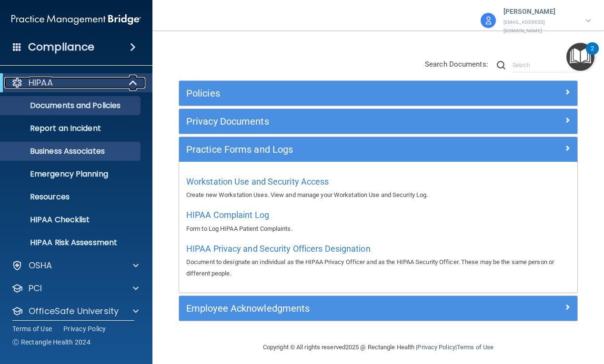 This screenshot has width=604, height=364. I want to click on img: PMB logo, so click(76, 20).